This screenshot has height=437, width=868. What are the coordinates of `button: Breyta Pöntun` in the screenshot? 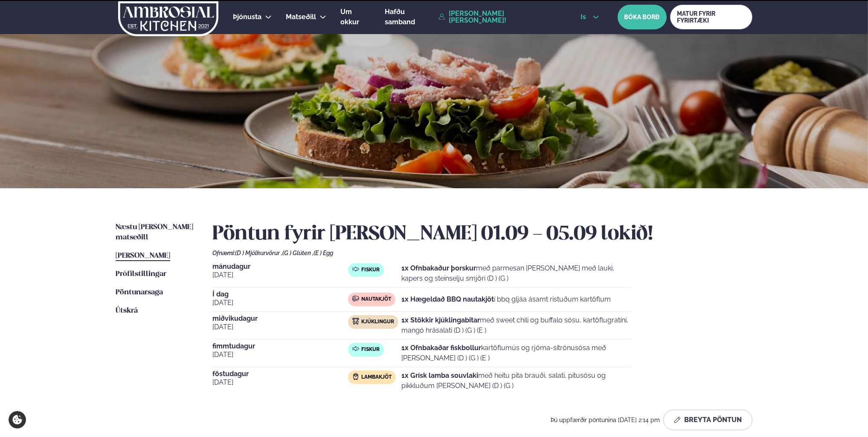 It's located at (708, 420).